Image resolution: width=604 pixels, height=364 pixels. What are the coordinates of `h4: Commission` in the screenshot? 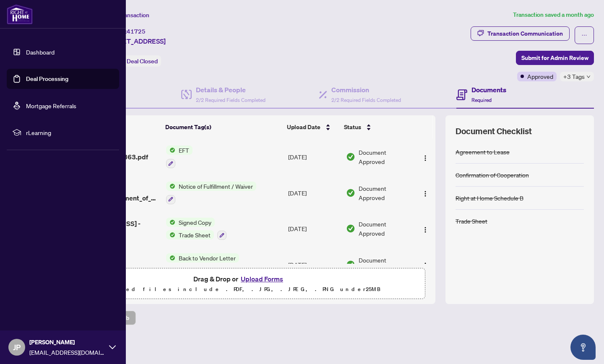 It's located at (366, 90).